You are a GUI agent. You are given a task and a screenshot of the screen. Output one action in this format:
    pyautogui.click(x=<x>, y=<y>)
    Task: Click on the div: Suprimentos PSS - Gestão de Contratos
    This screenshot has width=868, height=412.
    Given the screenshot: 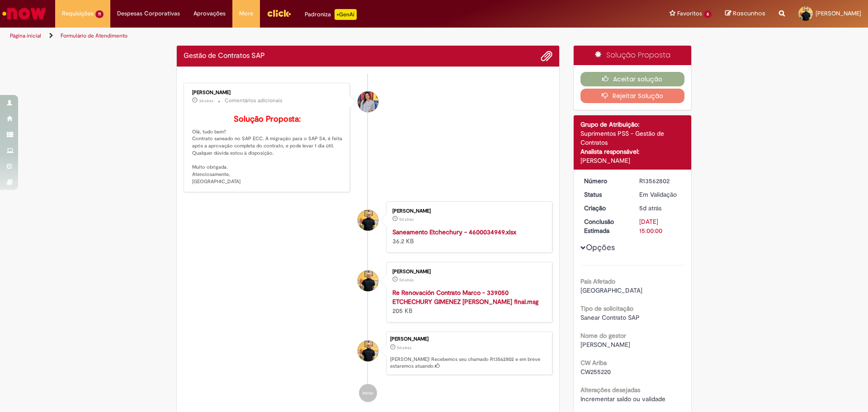 What is the action you would take?
    pyautogui.click(x=632, y=138)
    